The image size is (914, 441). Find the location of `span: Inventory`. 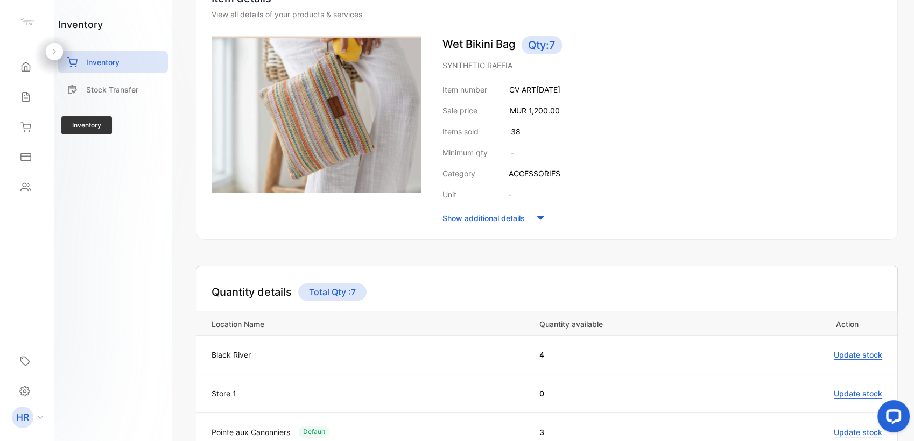

span: Inventory is located at coordinates (87, 125).